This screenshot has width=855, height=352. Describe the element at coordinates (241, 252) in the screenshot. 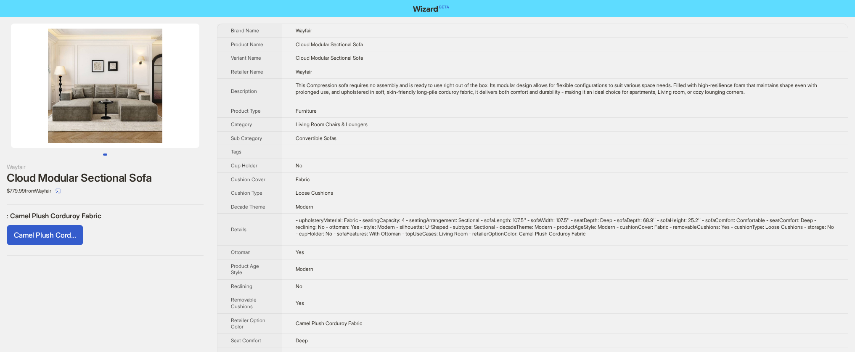

I see `span: Ottoman` at that location.